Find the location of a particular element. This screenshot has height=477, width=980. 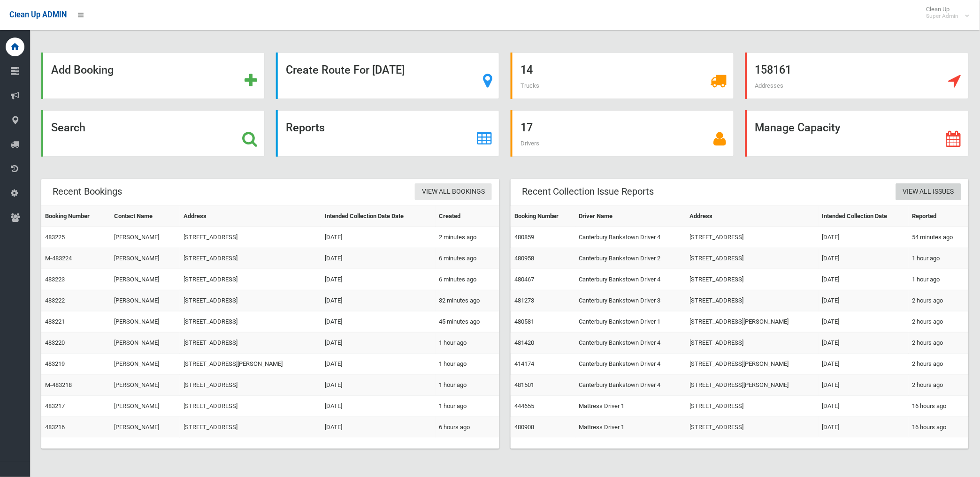

a: View All Issues is located at coordinates (928, 192).